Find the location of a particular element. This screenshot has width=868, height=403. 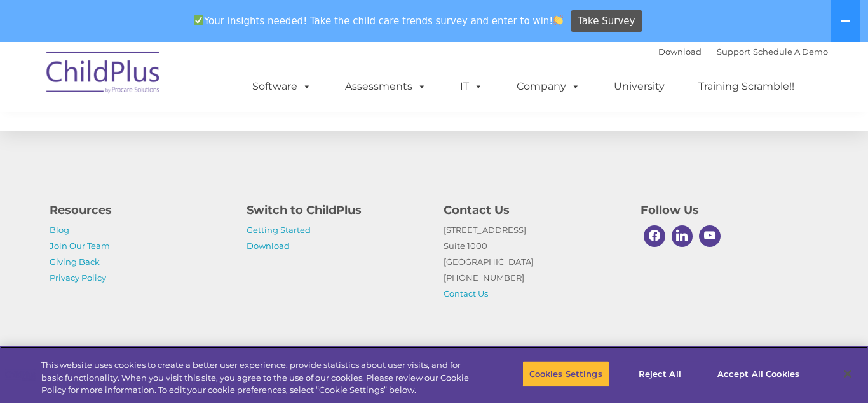

a: Facebook is located at coordinates (655, 236).